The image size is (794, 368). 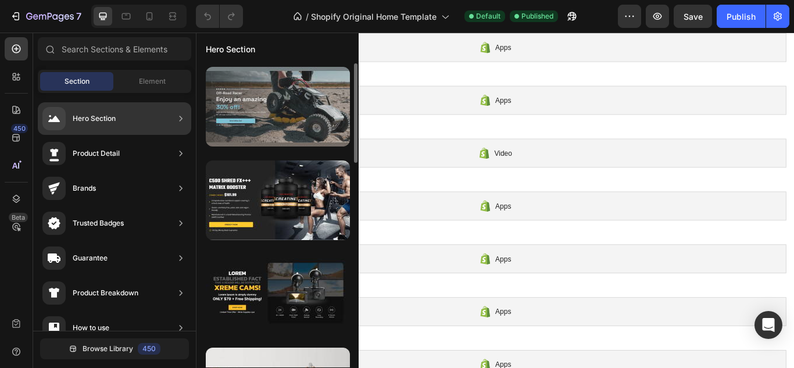 What do you see at coordinates (77, 81) in the screenshot?
I see `span: Section` at bounding box center [77, 81].